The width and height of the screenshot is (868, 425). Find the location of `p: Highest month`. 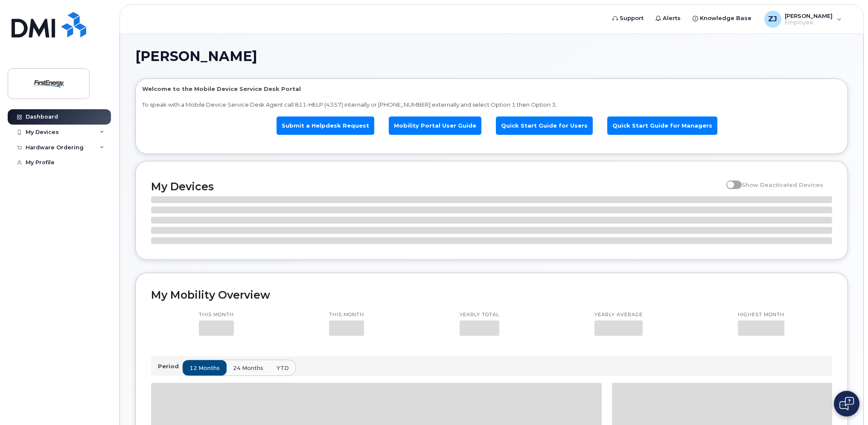

p: Highest month is located at coordinates (761, 315).